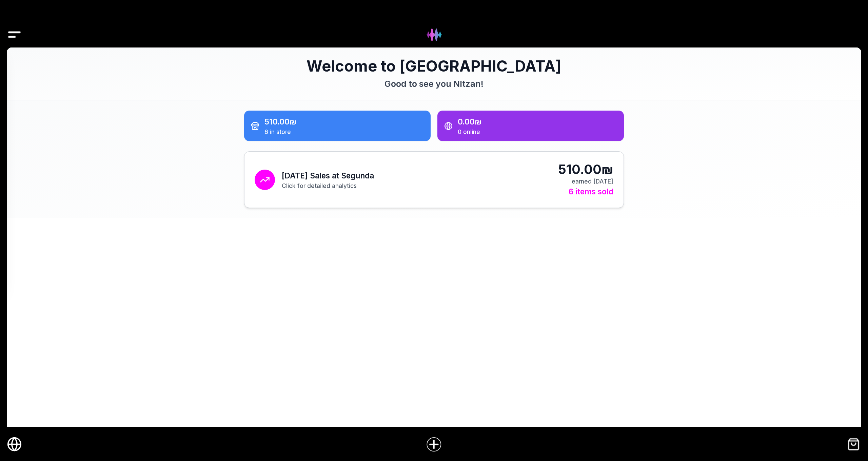  I want to click on div: 6 items sold, so click(585, 192).